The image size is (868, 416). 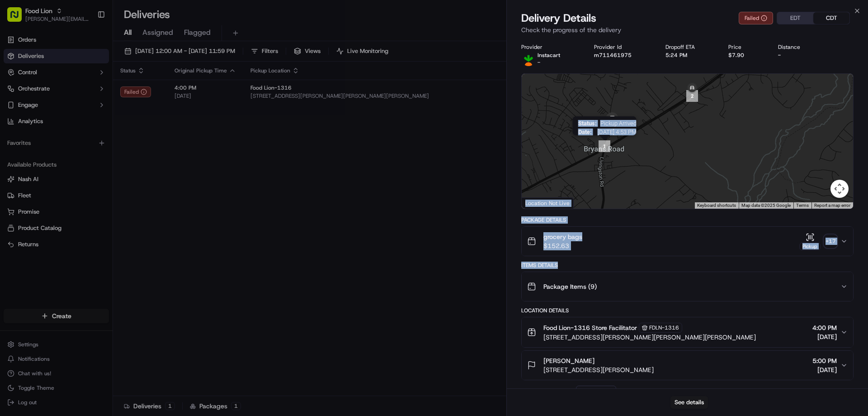 What do you see at coordinates (595, 391) in the screenshot?
I see `button: Add Event` at bounding box center [595, 391].